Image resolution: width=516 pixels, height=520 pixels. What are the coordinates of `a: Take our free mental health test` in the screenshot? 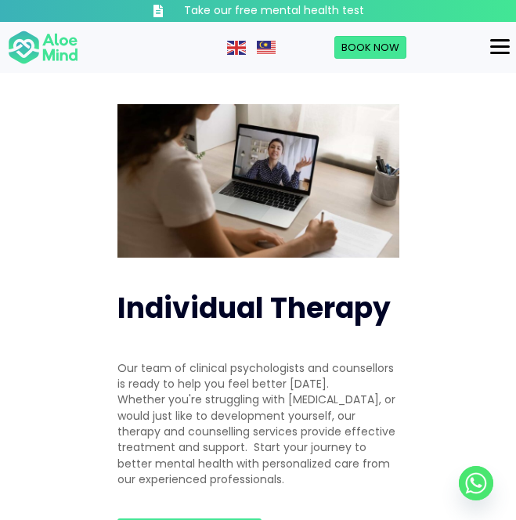 It's located at (258, 11).